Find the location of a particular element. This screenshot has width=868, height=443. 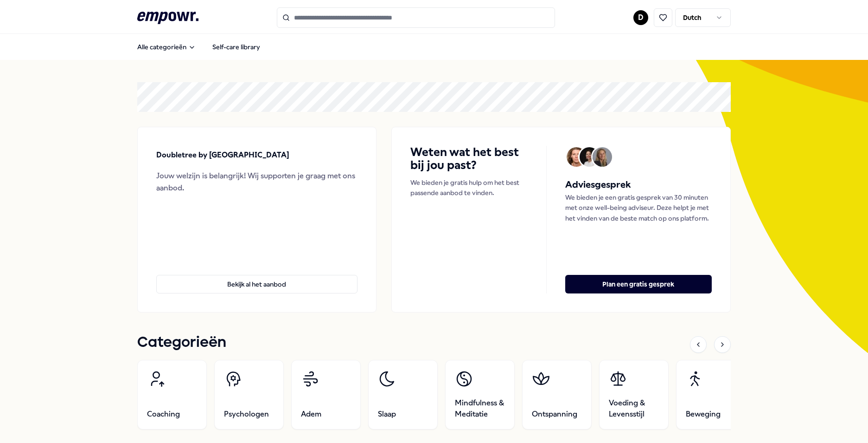

h5: Adviesgesprek is located at coordinates (639, 185).